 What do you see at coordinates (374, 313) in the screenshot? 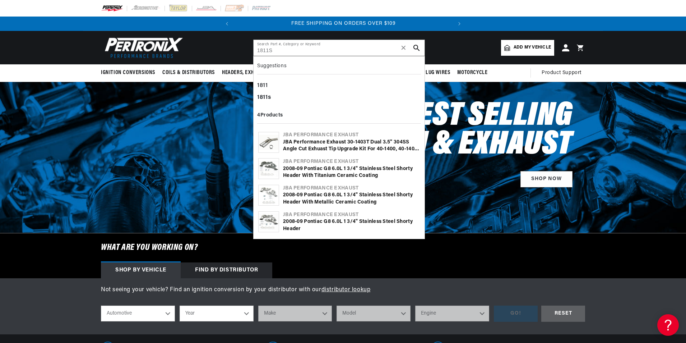
I see `select: Model` at bounding box center [374, 313].